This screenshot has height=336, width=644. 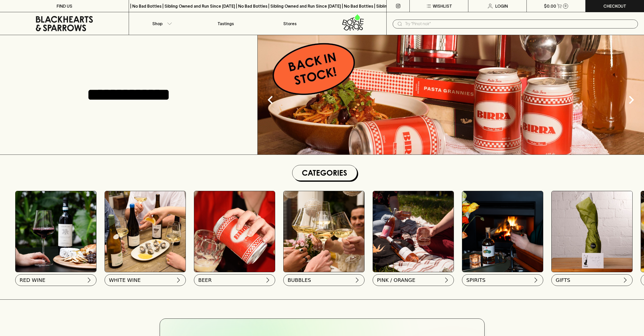 I want to click on button: GIFTS, so click(x=592, y=280).